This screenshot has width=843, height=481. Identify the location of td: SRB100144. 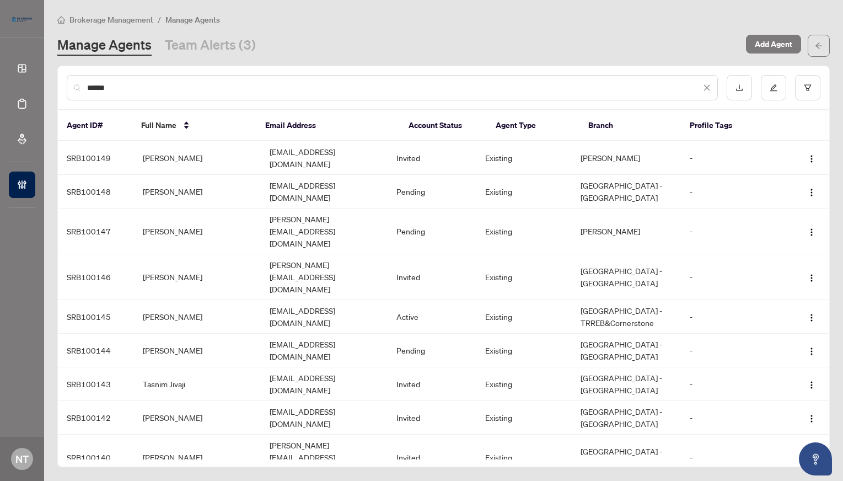
(96, 350).